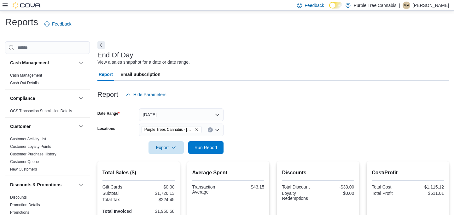 The image size is (454, 215). Describe the element at coordinates (336, 5) in the screenshot. I see `input: Dark Mode` at that location.